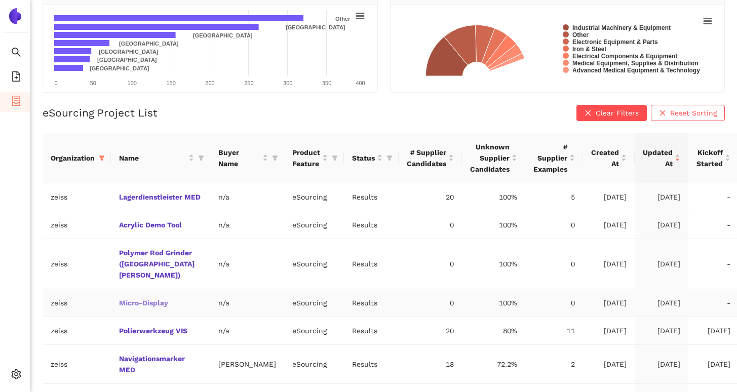  What do you see at coordinates (621, 28) in the screenshot?
I see `text: Industrial Machinery & Equipment` at bounding box center [621, 28].